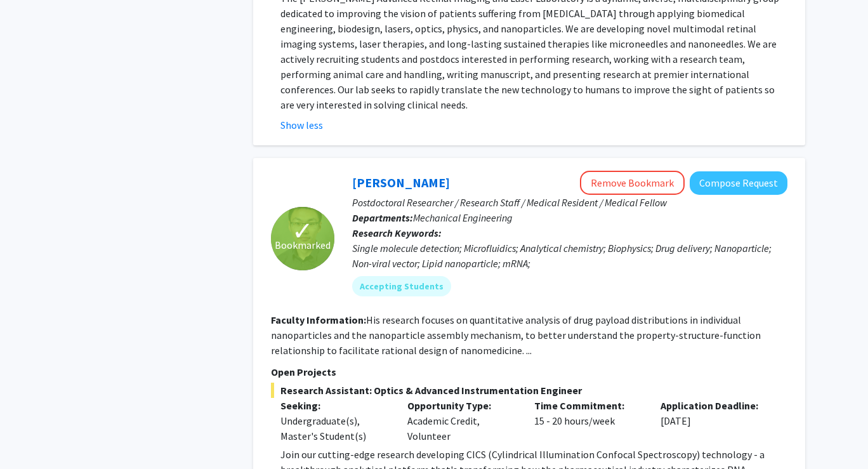  Describe the element at coordinates (319, 320) in the screenshot. I see `b: Faculty Information:` at that location.